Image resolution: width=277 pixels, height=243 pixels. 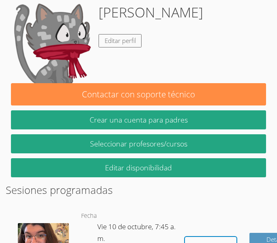 I want to click on font: Editar disponibilidad, so click(x=138, y=167).